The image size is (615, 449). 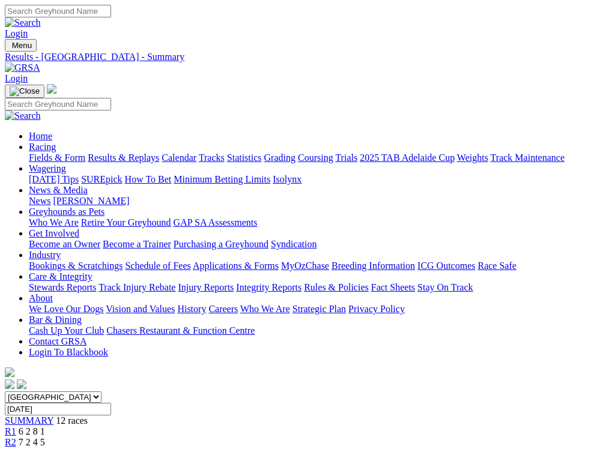 What do you see at coordinates (319, 309) in the screenshot?
I see `a: Strategic Plan` at bounding box center [319, 309].